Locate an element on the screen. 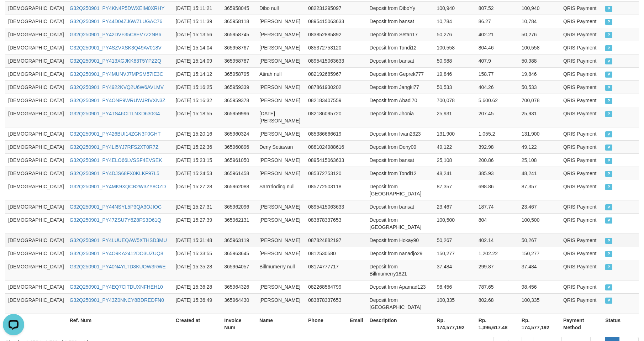 The height and width of the screenshot is (341, 644). td: Sarrrrloding null is located at coordinates (281, 189).